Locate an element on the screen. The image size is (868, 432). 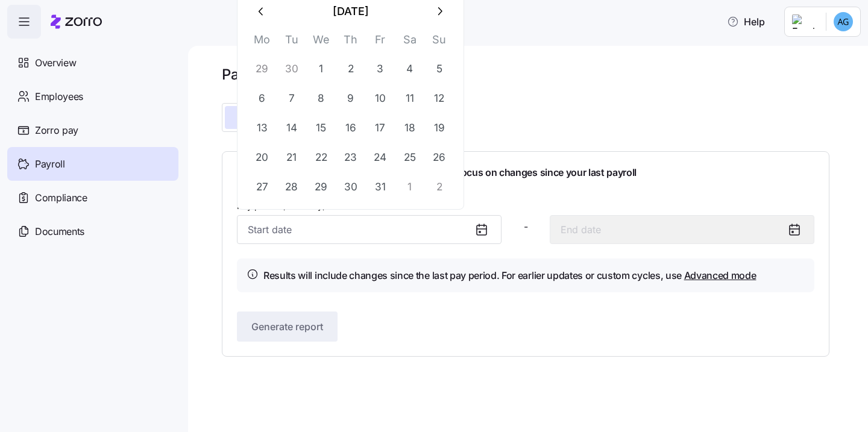
a: Employees is located at coordinates (93, 96).